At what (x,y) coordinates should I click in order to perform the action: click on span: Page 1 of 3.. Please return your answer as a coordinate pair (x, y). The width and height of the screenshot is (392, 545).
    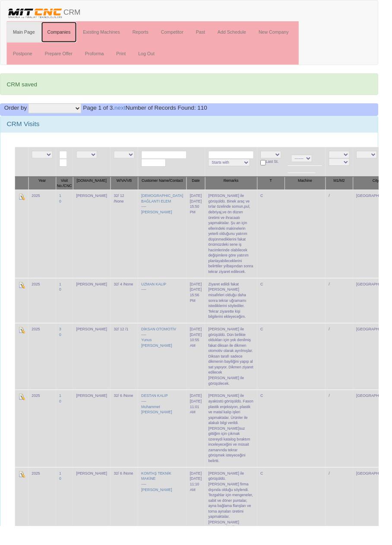
    Looking at the image, I should click on (102, 112).